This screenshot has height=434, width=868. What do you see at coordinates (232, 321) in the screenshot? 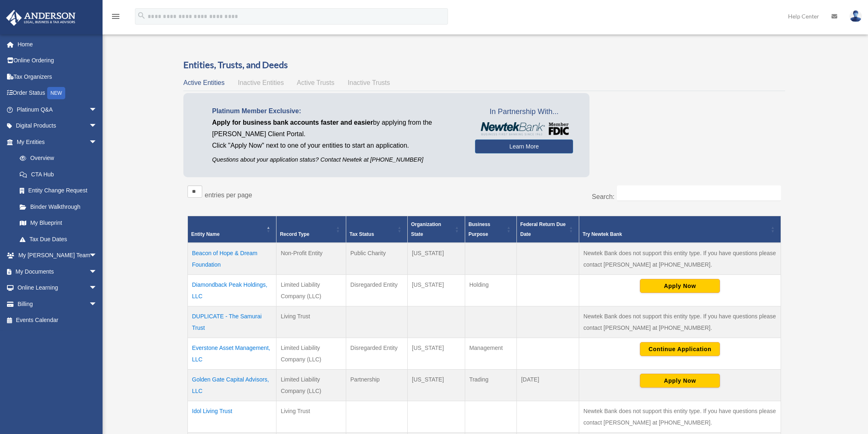
I see `td: DUPLICATE - The Samurai Trust` at bounding box center [232, 321].